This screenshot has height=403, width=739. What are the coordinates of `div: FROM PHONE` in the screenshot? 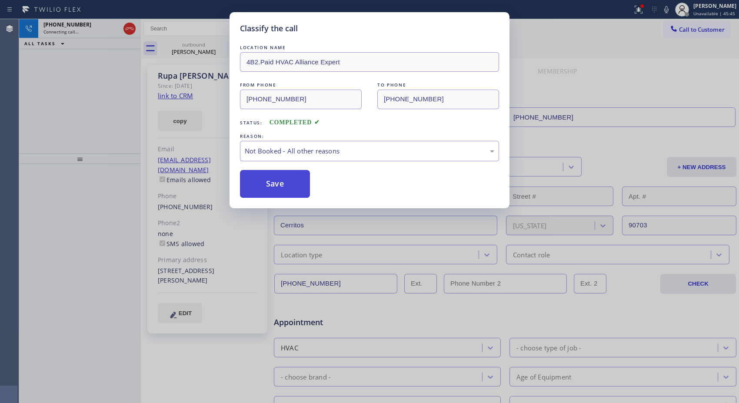 It's located at (301, 85).